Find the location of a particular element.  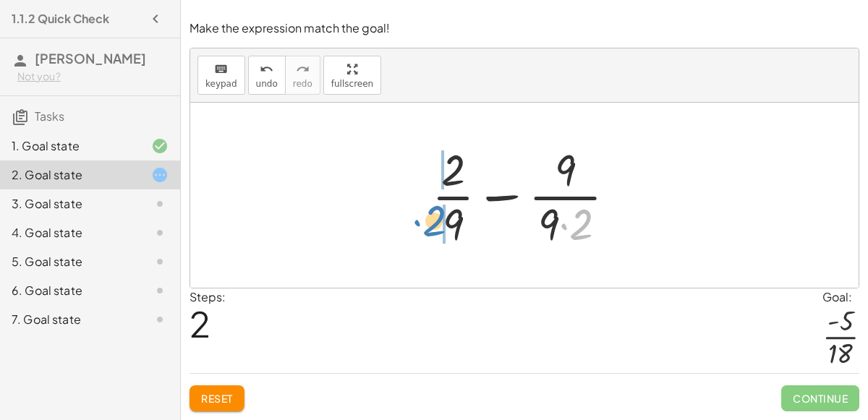

button: redoredo is located at coordinates (302, 75).